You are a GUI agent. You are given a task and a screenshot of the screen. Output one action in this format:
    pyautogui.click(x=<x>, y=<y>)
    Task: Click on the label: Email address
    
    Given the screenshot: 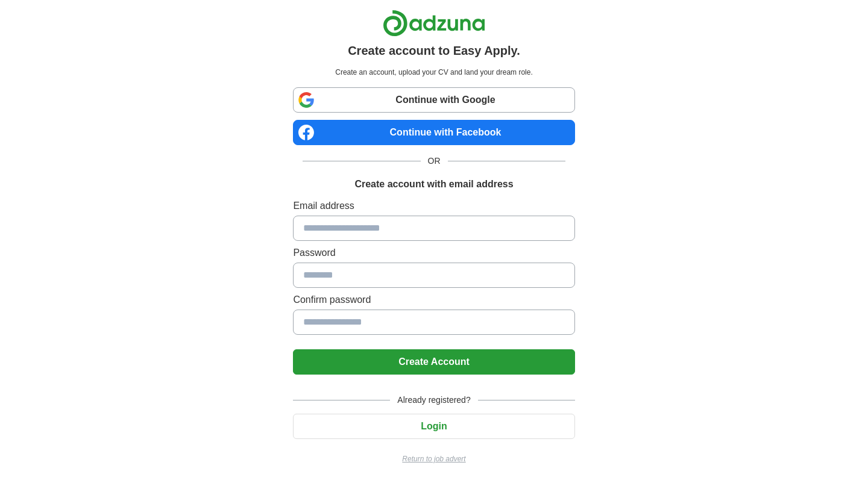 What is the action you would take?
    pyautogui.click(x=433, y=206)
    